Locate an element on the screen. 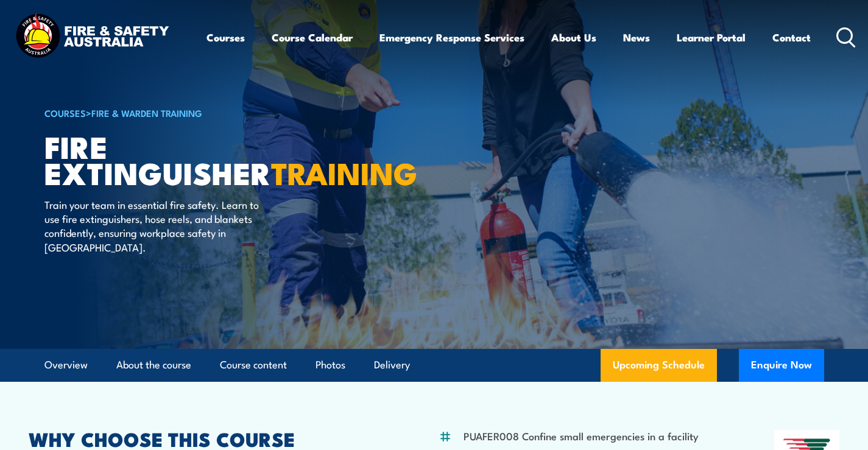  a: Overview is located at coordinates (66, 365).